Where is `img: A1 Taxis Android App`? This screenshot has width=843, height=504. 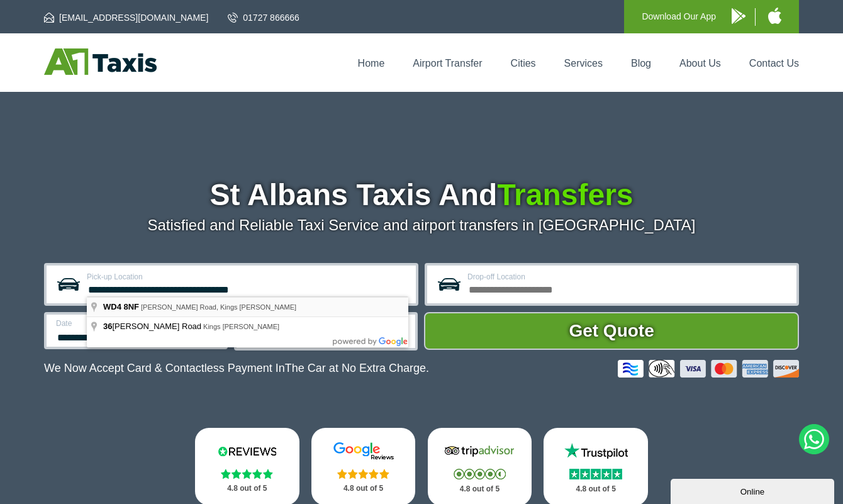 img: A1 Taxis Android App is located at coordinates (739, 16).